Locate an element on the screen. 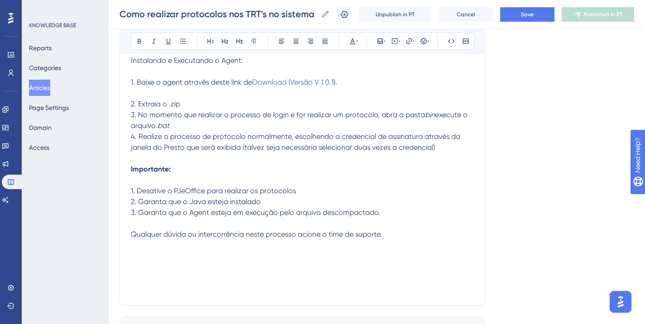 This screenshot has width=645, height=324. span: Download (Versão V 1.0. is located at coordinates (291, 82).